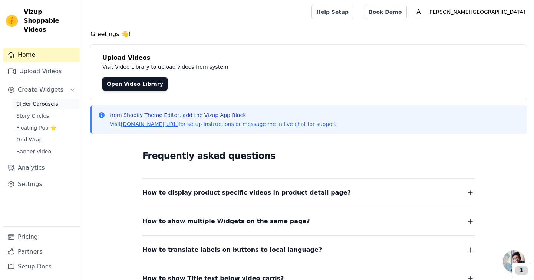  I want to click on a: Open chat, so click(514, 261).